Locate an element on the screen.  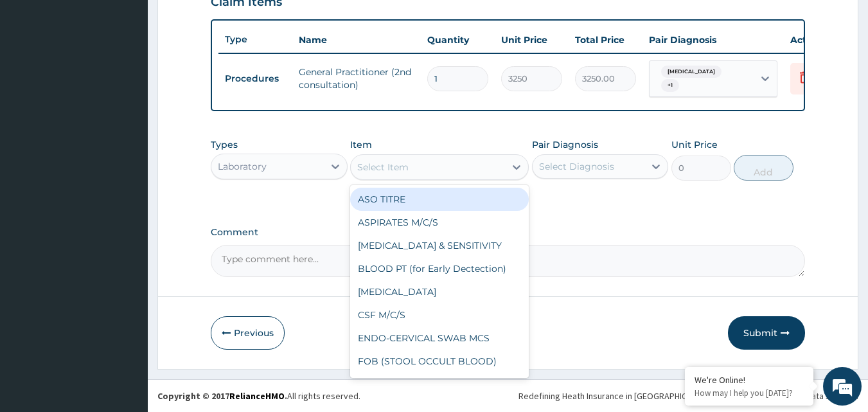
td: Procedures is located at coordinates (255, 78).